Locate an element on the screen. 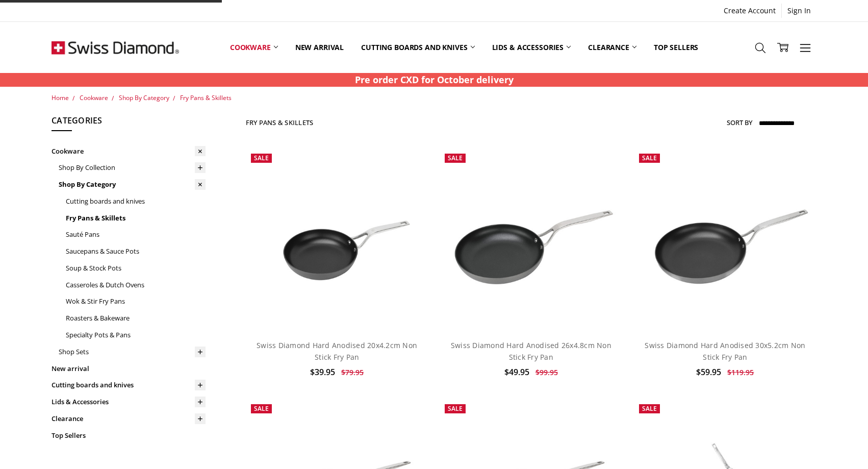 The width and height of the screenshot is (868, 469). span: $49.95 is located at coordinates (517, 372).